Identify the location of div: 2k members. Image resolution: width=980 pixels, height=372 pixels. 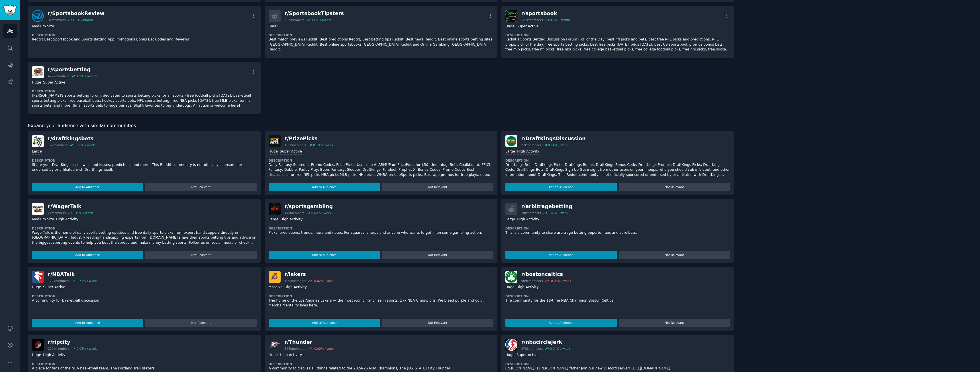
(57, 213).